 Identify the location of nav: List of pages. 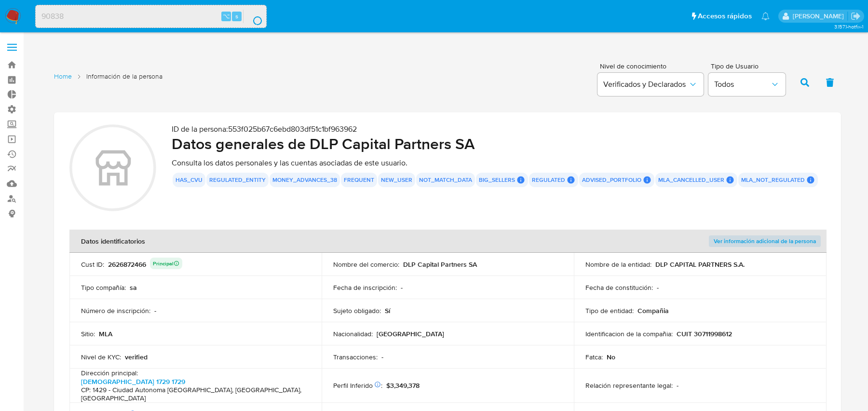
(108, 82).